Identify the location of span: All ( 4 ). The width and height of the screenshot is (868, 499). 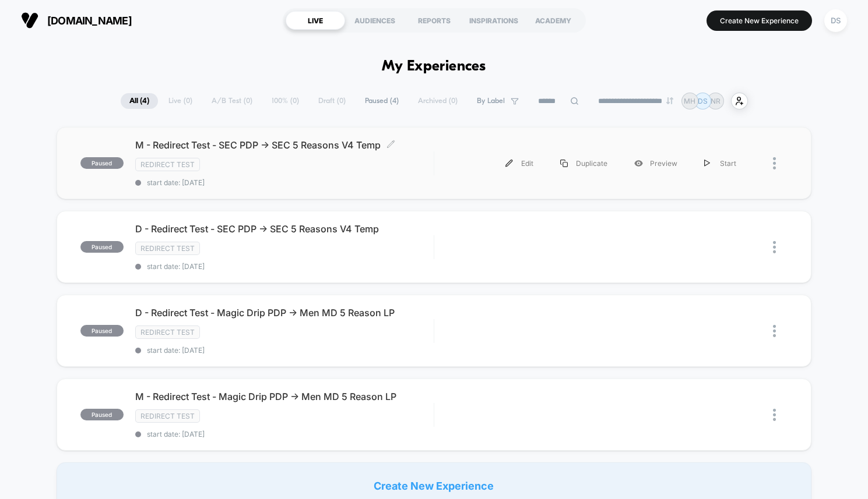
(139, 101).